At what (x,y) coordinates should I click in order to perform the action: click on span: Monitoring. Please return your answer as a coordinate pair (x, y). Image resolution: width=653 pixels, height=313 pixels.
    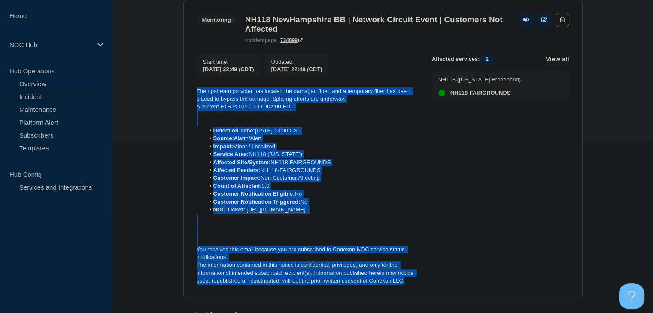
    Looking at the image, I should click on (216, 20).